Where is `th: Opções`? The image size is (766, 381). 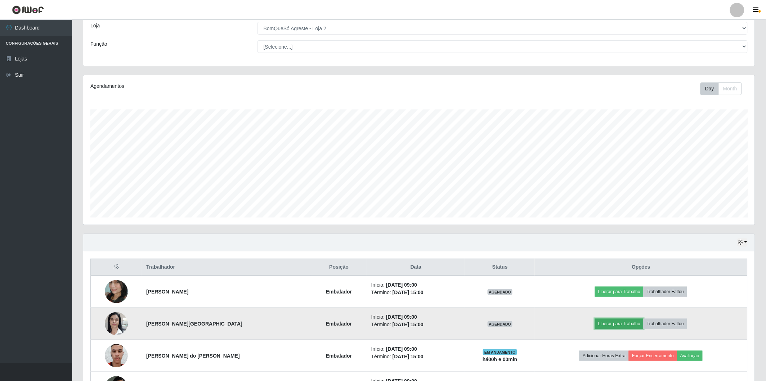
th: Opções is located at coordinates (641, 267).